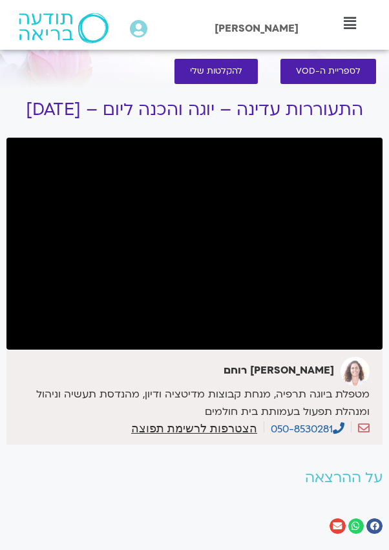 The image size is (389, 550). Describe the element at coordinates (308, 429) in the screenshot. I see `a: 050-8530281` at that location.